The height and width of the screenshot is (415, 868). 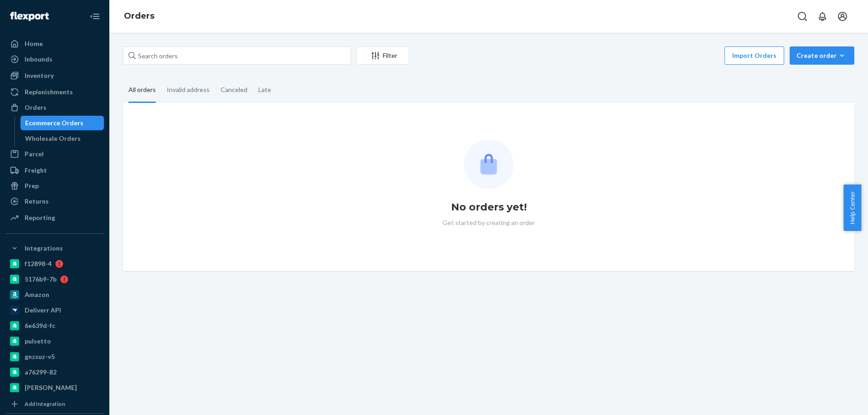 What do you see at coordinates (37, 202) in the screenshot?
I see `div: Returns` at bounding box center [37, 202].